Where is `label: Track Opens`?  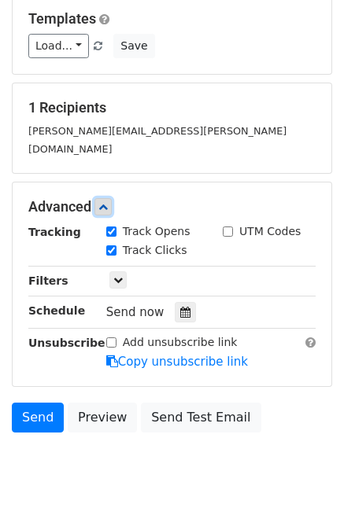 label: Track Opens is located at coordinates (156, 231).